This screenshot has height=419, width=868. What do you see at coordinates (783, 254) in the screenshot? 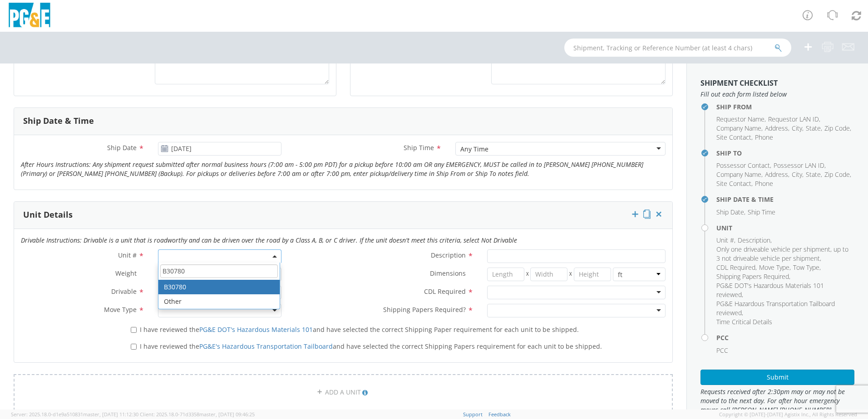
I see `span: Only one driveable vehicle per shipment, up to 3 not driveable vehicle per shipment` at bounding box center [783, 254].